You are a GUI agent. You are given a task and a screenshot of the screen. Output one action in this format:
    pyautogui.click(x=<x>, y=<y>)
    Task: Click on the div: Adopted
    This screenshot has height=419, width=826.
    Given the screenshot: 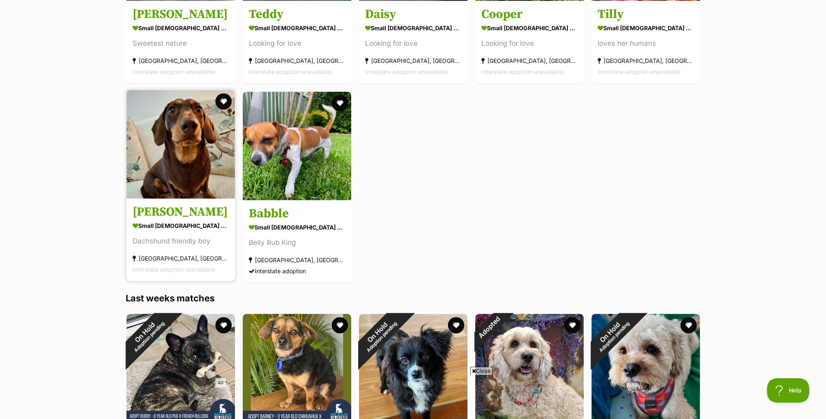 What is the action you would take?
    pyautogui.click(x=488, y=327)
    